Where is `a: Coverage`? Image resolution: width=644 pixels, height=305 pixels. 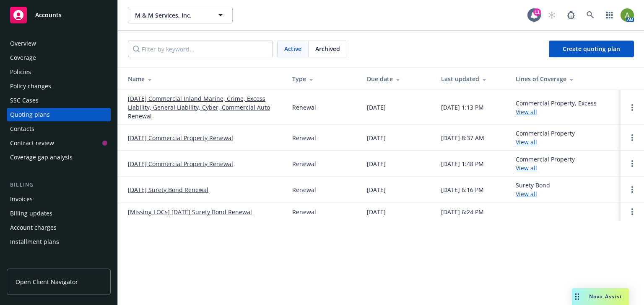
a: Coverage is located at coordinates (59, 58).